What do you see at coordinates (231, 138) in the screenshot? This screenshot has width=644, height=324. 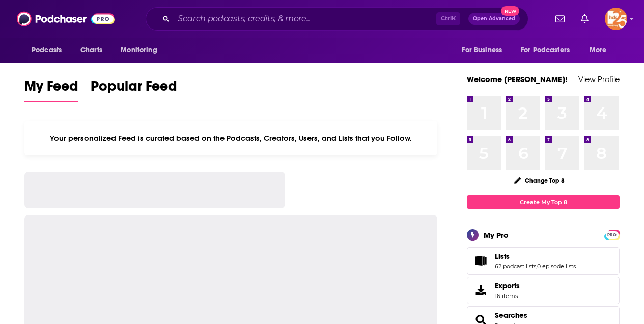 I see `div: Your personalized Feed is curated based on the Podcasts, Creators, Users, and Lists that you Follow.` at bounding box center [231, 138].